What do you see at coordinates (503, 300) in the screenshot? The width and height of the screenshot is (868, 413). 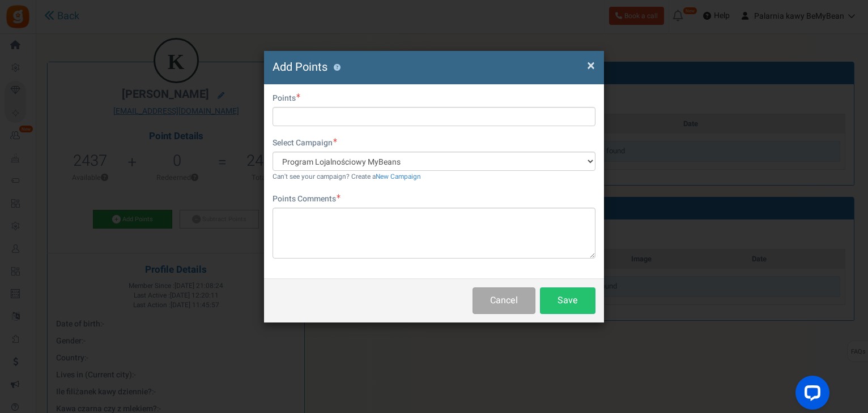 I see `button: Cancel` at bounding box center [503, 300].